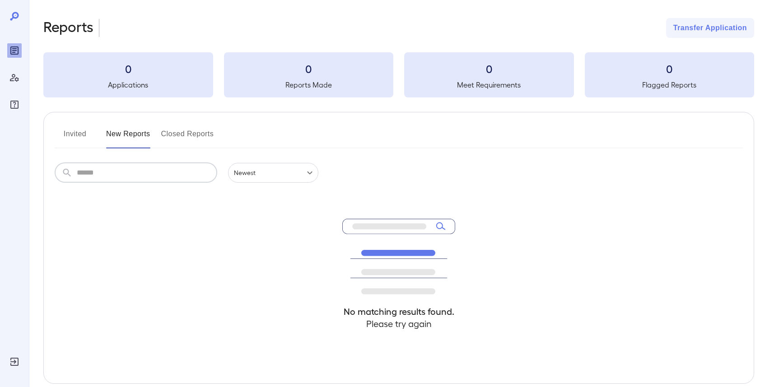 The image size is (765, 387). What do you see at coordinates (710, 28) in the screenshot?
I see `button: Transfer Application` at bounding box center [710, 28].